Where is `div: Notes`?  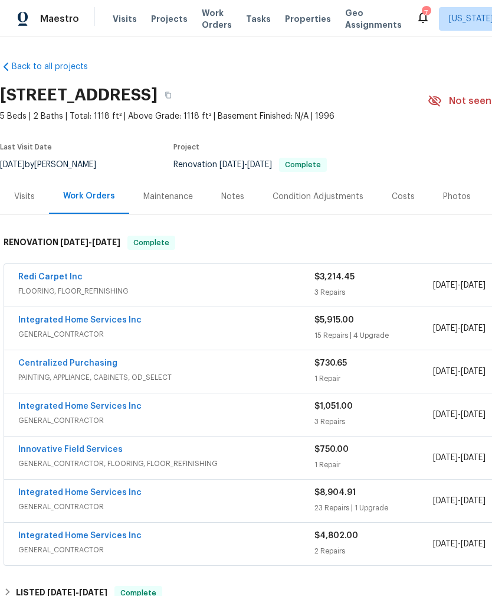
div: Notes is located at coordinates (233, 197).